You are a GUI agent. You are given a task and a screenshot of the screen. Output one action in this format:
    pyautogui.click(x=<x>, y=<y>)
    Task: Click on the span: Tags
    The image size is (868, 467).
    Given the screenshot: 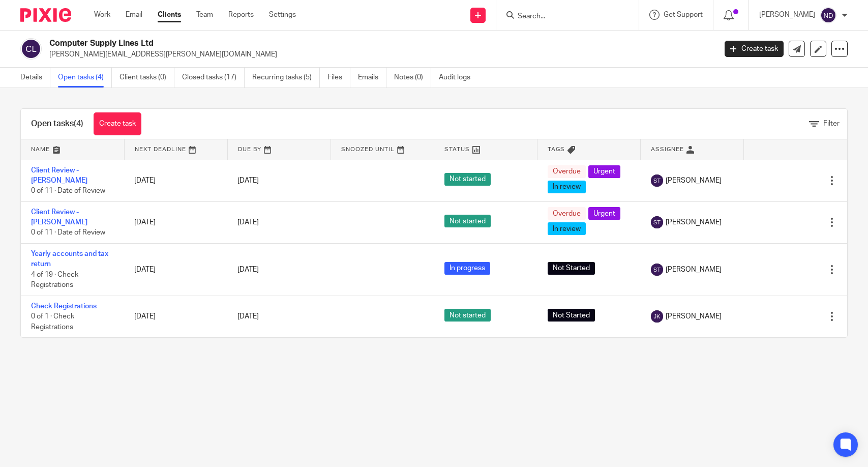 What is the action you would take?
    pyautogui.click(x=556, y=149)
    